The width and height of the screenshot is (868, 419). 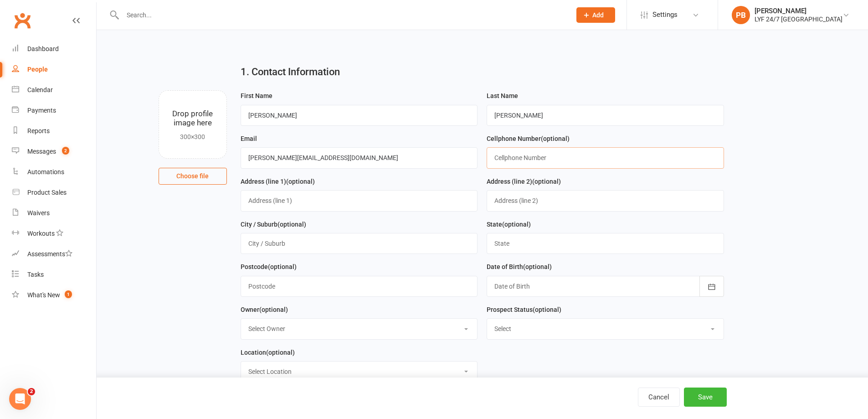 I want to click on a: Calendar, so click(x=53, y=90).